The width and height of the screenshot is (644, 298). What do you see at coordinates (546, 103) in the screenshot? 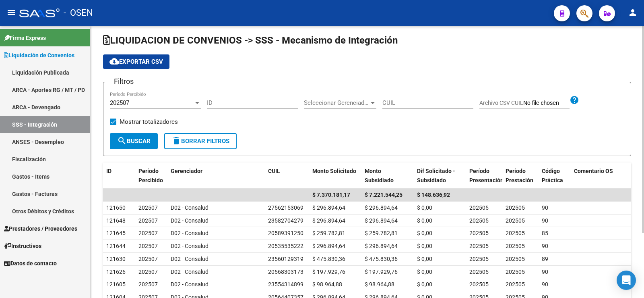
I see `input: Archivo CSV CUIL` at bounding box center [546, 103].